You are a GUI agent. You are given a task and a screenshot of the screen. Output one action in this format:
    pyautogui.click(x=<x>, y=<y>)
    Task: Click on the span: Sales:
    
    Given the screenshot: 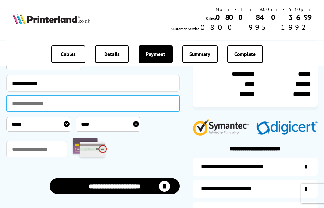 What is the action you would take?
    pyautogui.click(x=211, y=18)
    